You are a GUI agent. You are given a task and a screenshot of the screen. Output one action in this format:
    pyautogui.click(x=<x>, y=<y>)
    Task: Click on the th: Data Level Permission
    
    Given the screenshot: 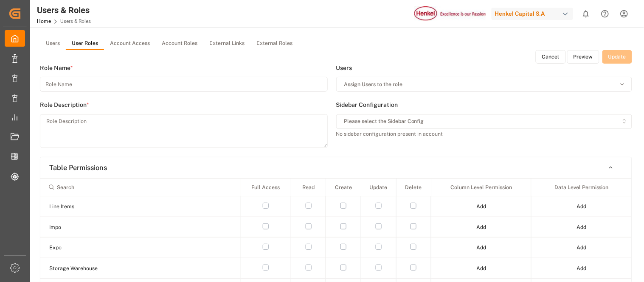 What is the action you would take?
    pyautogui.click(x=582, y=187)
    